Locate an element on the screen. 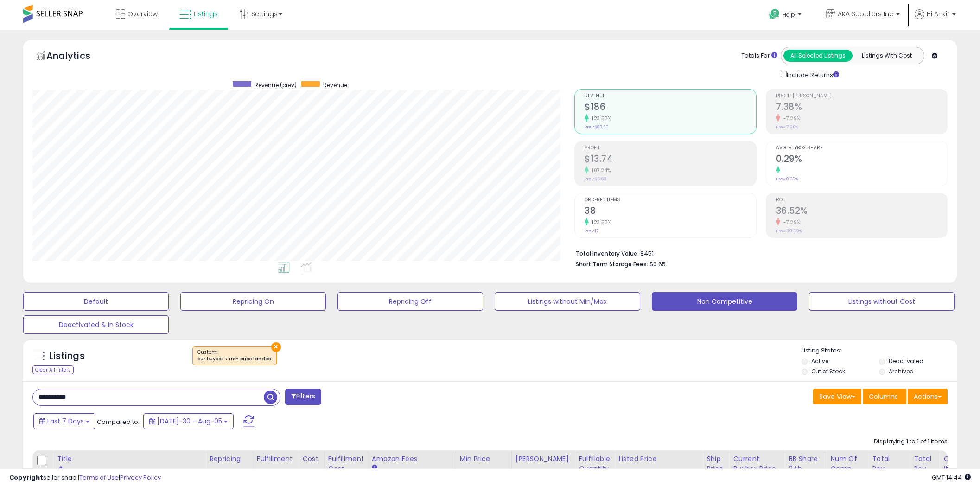 The image size is (980, 487). h2: 7.38% is located at coordinates (862, 108).